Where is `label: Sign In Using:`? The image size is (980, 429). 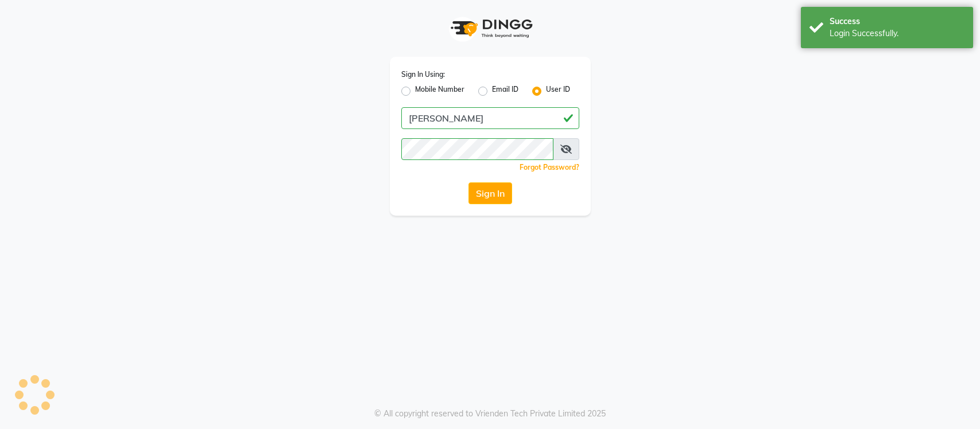
label: Sign In Using: is located at coordinates (423, 75).